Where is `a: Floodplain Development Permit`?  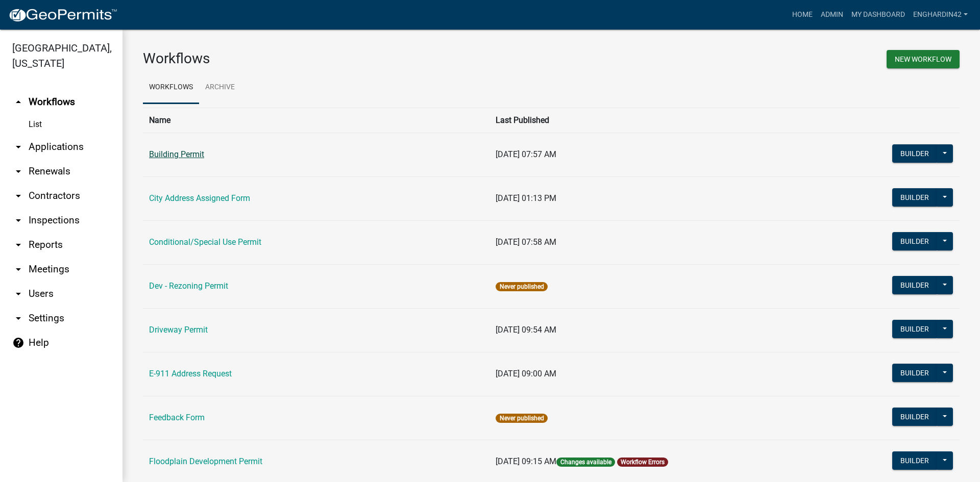
a: Floodplain Development Permit is located at coordinates (206, 461).